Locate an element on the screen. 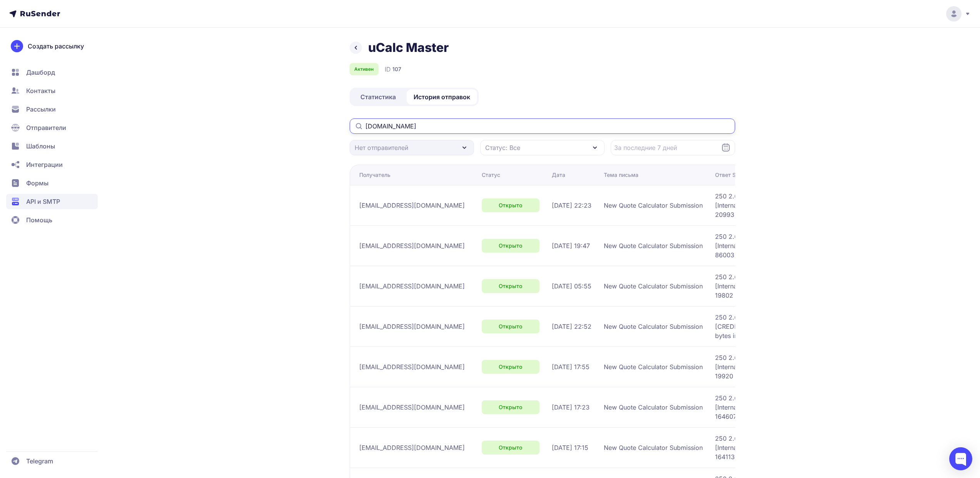 This screenshot has height=478, width=980. span: Контакты is located at coordinates (41, 91).